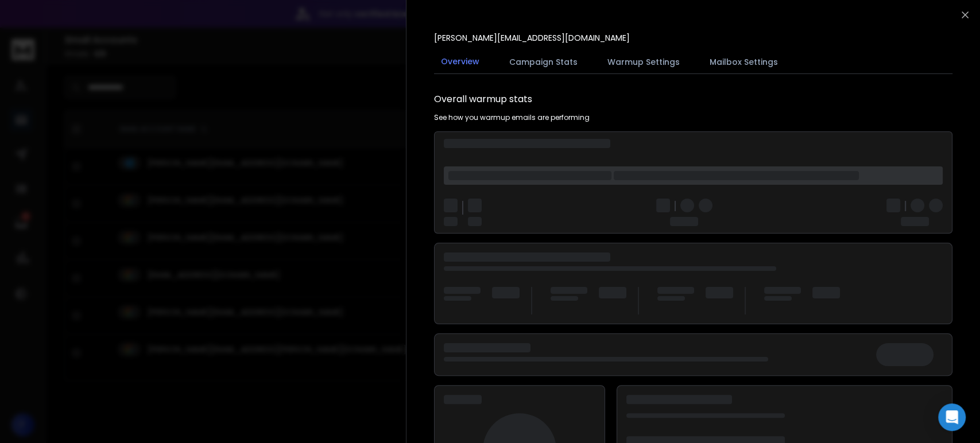 Image resolution: width=980 pixels, height=443 pixels. What do you see at coordinates (952, 417) in the screenshot?
I see `div: Open Intercom Messenger` at bounding box center [952, 417].